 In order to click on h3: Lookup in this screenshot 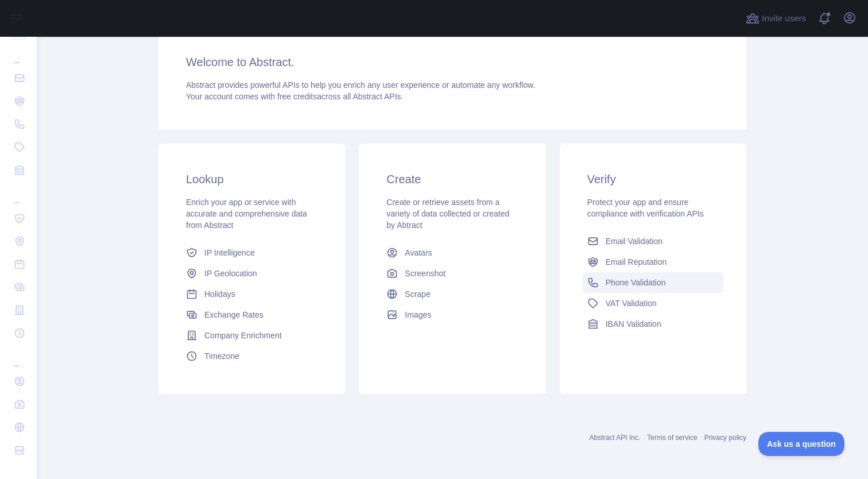, I will do `click(252, 179)`.